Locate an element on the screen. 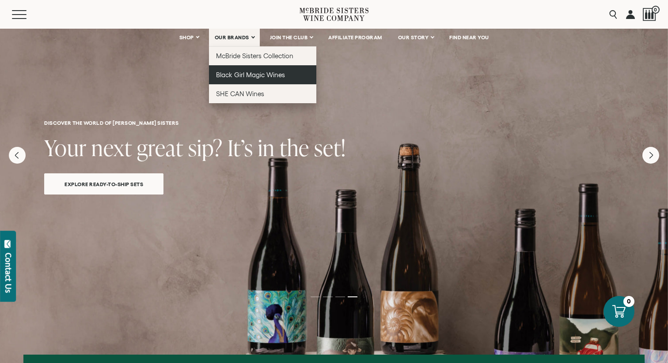  span: SHOP is located at coordinates (187, 38).